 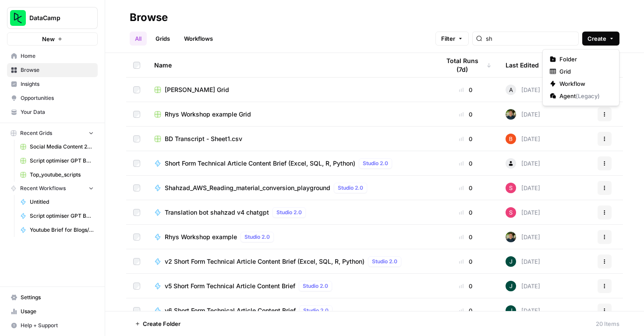 I want to click on span: Rhys Workshop example, so click(x=201, y=237).